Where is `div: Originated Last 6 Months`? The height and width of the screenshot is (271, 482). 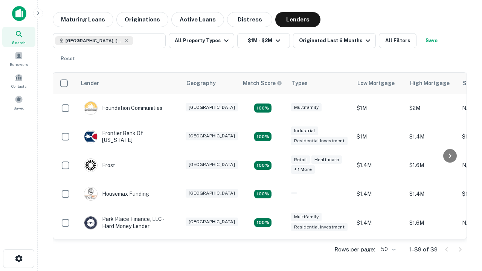 div: Originated Last 6 Months is located at coordinates (336, 41).